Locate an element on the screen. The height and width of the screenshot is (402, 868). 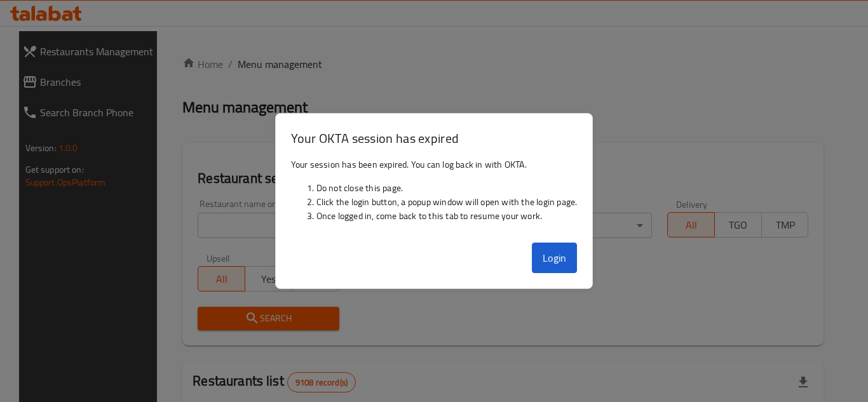
div: Your session has been expired. You can log back in with OKTA. is located at coordinates (434, 195).